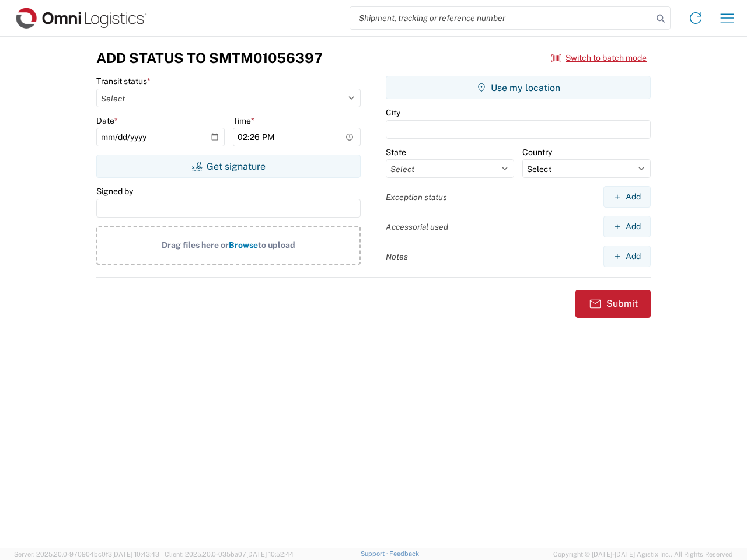 The width and height of the screenshot is (747, 560). I want to click on label: Exception status, so click(416, 197).